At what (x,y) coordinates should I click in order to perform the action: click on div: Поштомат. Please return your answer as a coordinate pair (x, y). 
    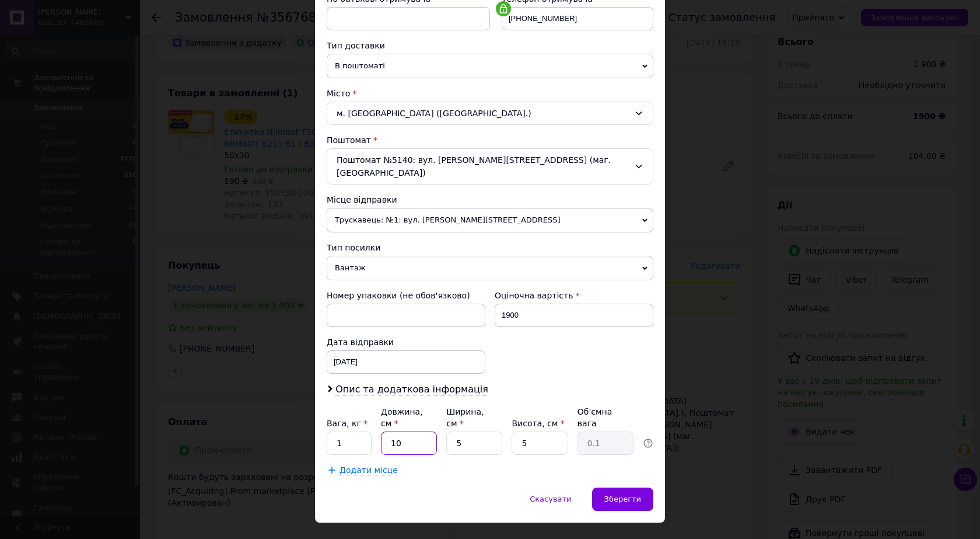
    Looking at the image, I should click on (490, 140).